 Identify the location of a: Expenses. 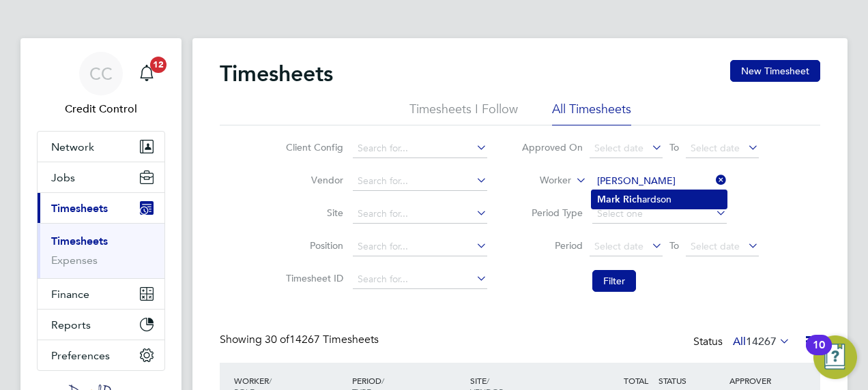
(74, 260).